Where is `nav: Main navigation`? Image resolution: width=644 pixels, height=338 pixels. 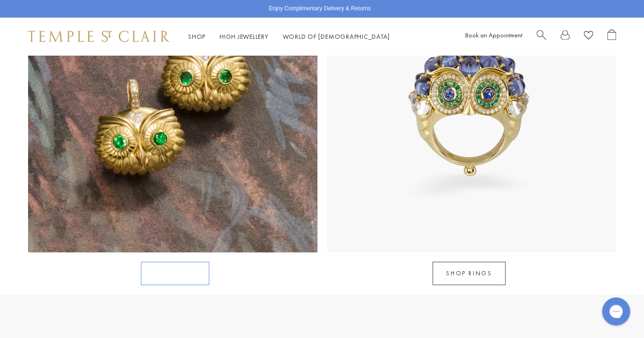
nav: Main navigation is located at coordinates (289, 36).